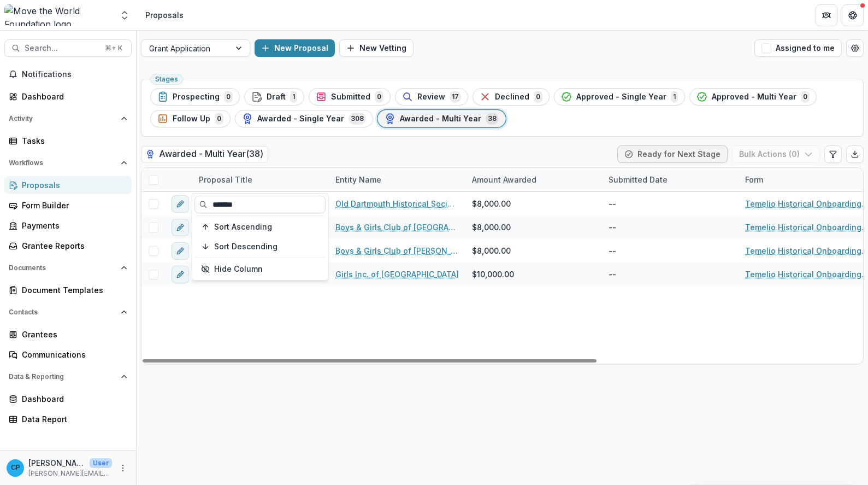 The height and width of the screenshot is (485, 868). What do you see at coordinates (432, 97) in the screenshot?
I see `button: Review17` at bounding box center [432, 97].